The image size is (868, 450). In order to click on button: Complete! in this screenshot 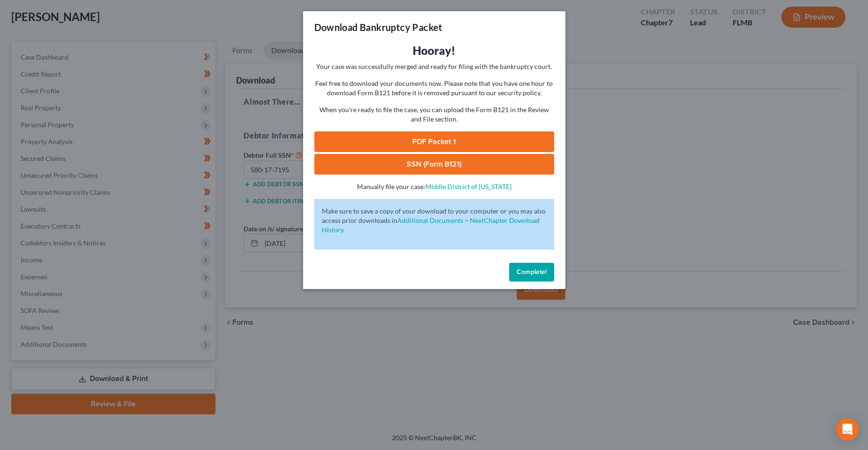, I will do `click(532, 272)`.